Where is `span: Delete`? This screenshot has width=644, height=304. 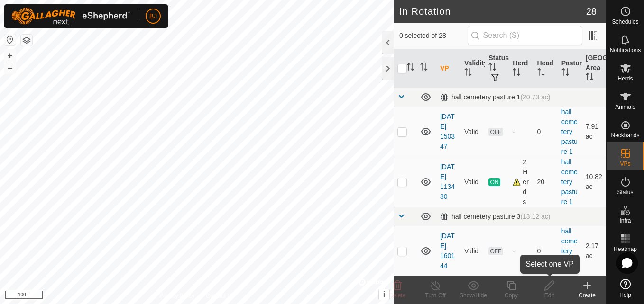 span: Delete is located at coordinates (398, 296).